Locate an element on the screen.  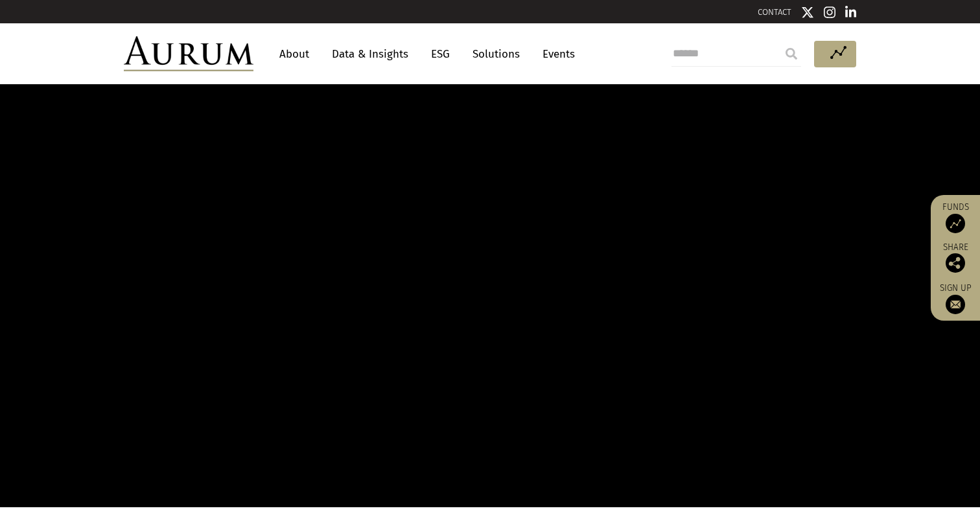
img: Share this post is located at coordinates (956, 263).